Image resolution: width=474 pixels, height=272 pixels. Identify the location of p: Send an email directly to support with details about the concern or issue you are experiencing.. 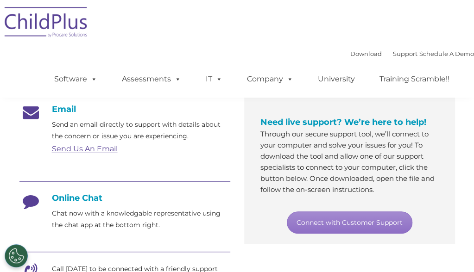
(141, 131).